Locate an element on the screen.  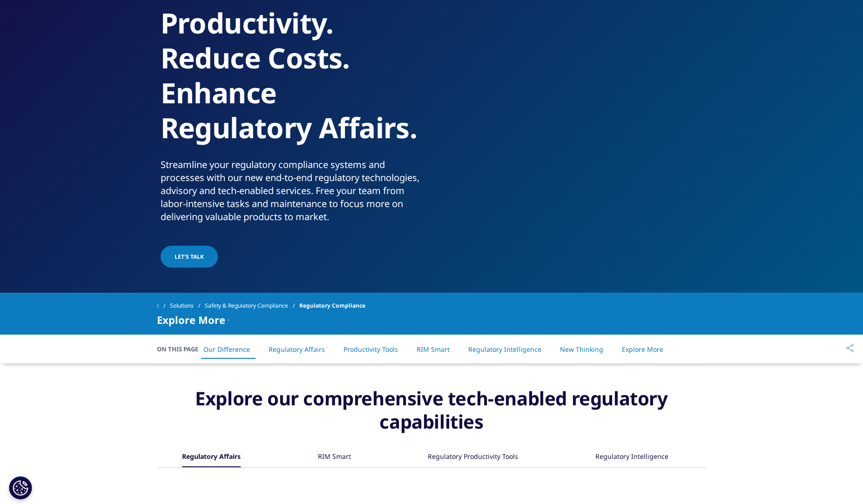
span: Explore More is located at coordinates (191, 320).